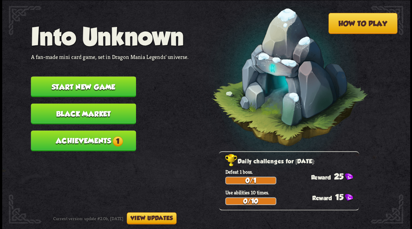 Image resolution: width=412 pixels, height=229 pixels. What do you see at coordinates (109, 36) in the screenshot?
I see `h1: Into Unknown` at bounding box center [109, 36].